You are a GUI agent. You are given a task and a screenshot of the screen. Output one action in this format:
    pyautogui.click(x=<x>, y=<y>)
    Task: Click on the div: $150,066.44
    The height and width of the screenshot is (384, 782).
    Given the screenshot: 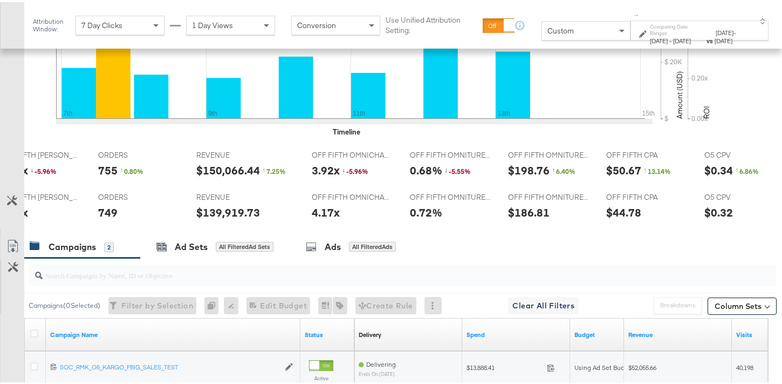 What is the action you would take?
    pyautogui.click(x=228, y=168)
    